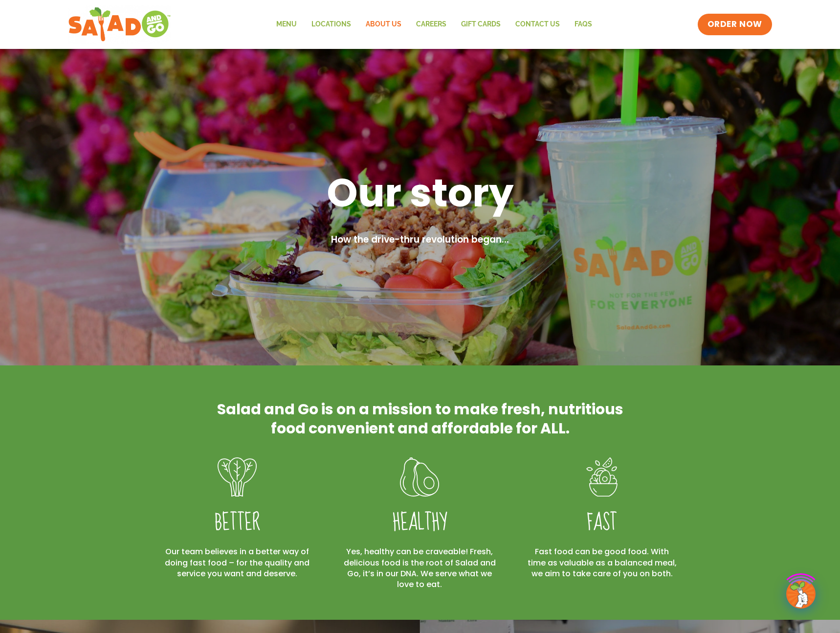  Describe the element at coordinates (119, 25) in the screenshot. I see `img: new-SAG-logo-768×292` at that location.